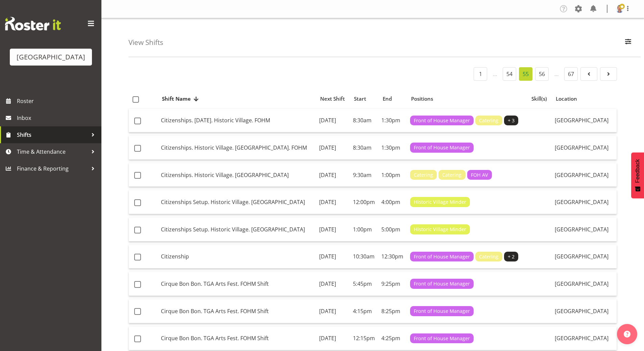 The width and height of the screenshot is (644, 351). What do you see at coordinates (638, 176) in the screenshot?
I see `button: Feedback - Show survey` at bounding box center [638, 176].